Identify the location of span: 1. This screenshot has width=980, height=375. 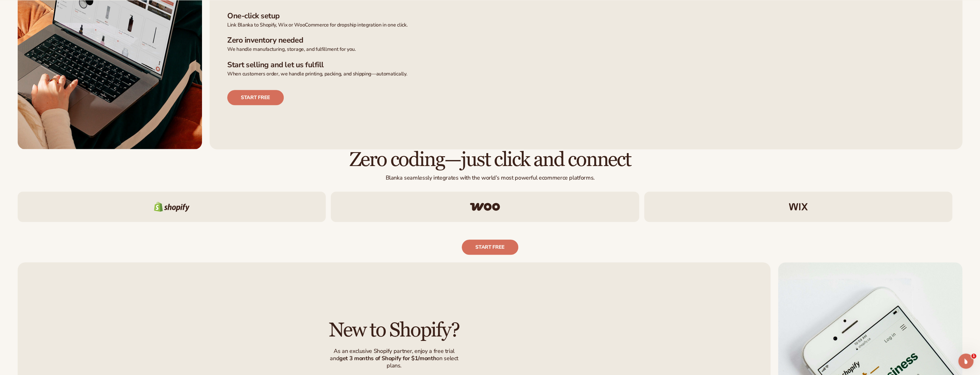
(974, 356).